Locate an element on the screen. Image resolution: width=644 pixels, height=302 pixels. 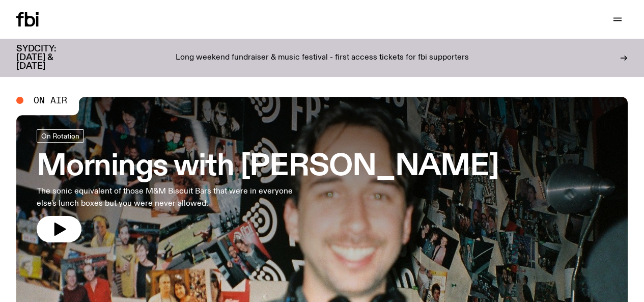
p: Long weekend fundraiser & music festival - first access tickets for fbi supporters is located at coordinates (322, 58).